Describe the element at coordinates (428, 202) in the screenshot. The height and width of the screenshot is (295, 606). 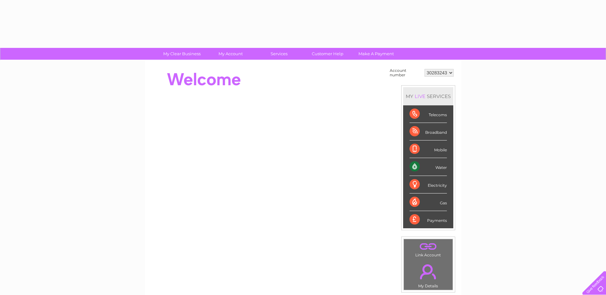
I see `div: Gas` at that location.